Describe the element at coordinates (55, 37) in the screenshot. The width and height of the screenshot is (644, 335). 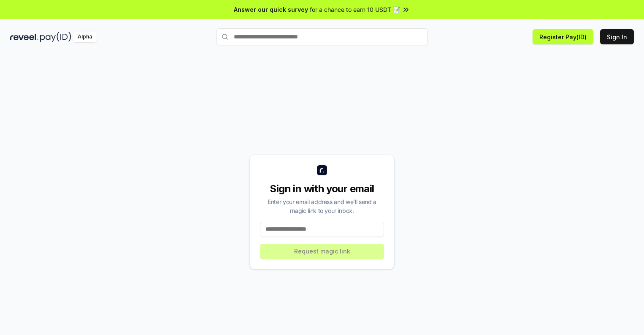
I see `img: pay_id` at that location.